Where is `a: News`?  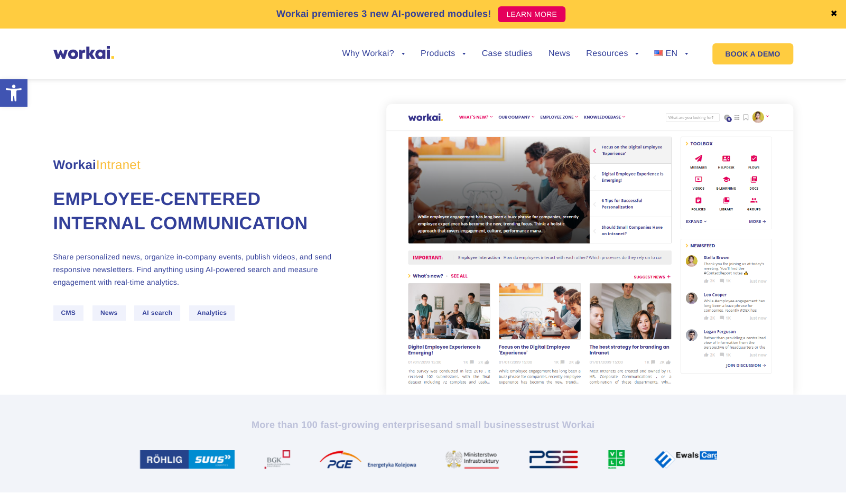 a: News is located at coordinates (559, 54).